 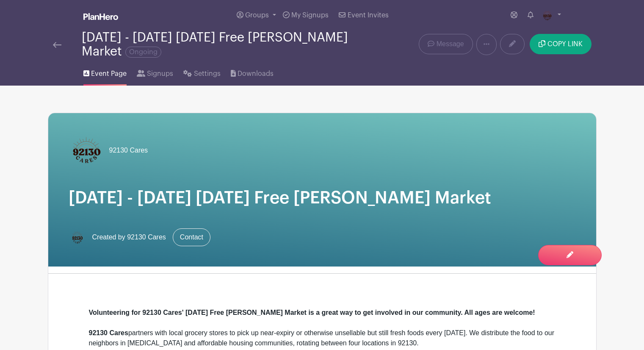 What do you see at coordinates (105, 72) in the screenshot?
I see `a: Event Page` at bounding box center [105, 72].